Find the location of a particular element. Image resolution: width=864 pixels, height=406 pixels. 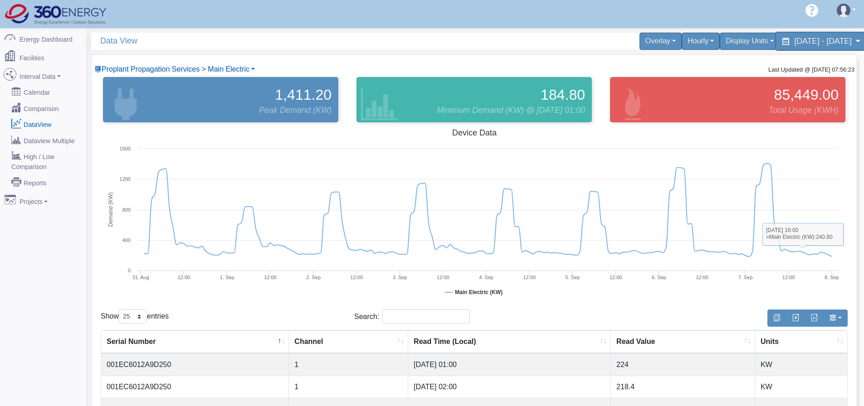

span: Peak Demand (KW) is located at coordinates (295, 110).